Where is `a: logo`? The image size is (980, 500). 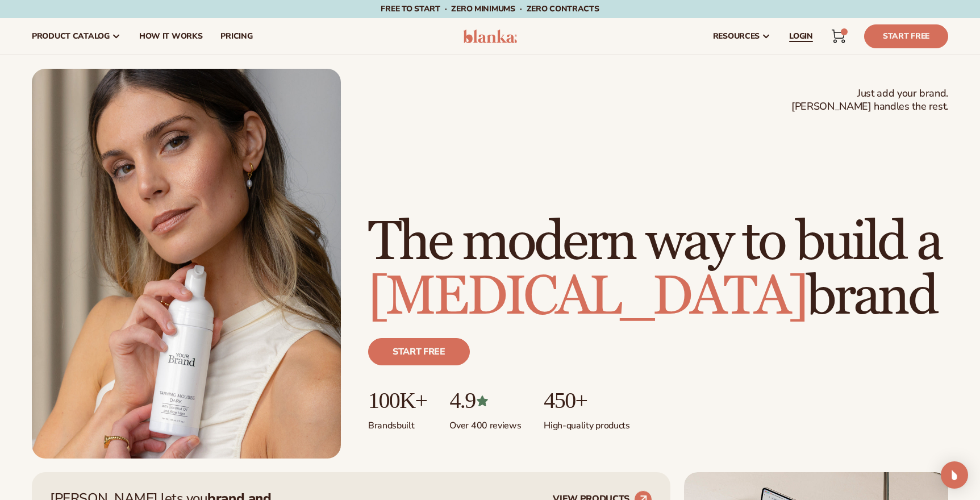 a: logo is located at coordinates (490, 36).